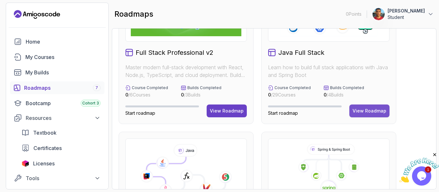  I want to click on h2: Full Stack Professional v2, so click(174, 53).